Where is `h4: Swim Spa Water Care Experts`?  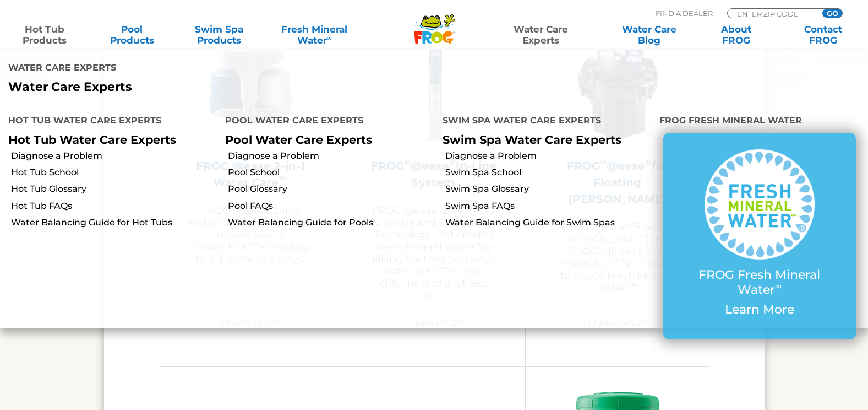 h4: Swim Spa Water Care Experts is located at coordinates (543, 122).